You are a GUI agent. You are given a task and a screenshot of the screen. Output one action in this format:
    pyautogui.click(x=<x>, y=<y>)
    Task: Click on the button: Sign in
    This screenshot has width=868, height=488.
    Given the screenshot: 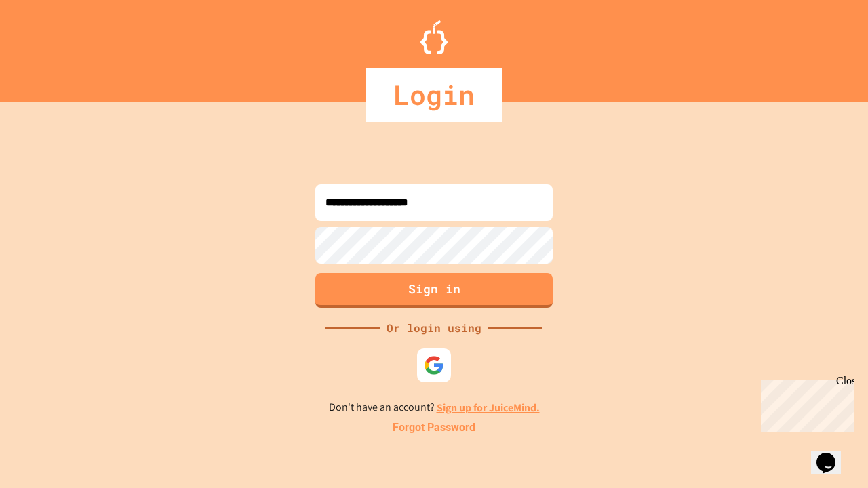 What is the action you would take?
    pyautogui.click(x=434, y=290)
    